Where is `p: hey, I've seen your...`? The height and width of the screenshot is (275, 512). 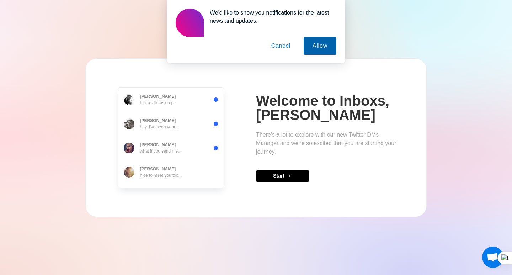 p: hey, I've seen your... is located at coordinates (159, 127).